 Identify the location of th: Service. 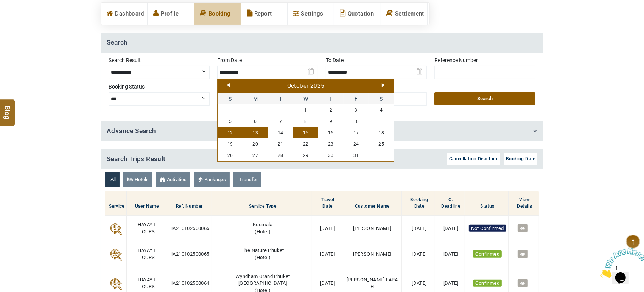
(116, 203).